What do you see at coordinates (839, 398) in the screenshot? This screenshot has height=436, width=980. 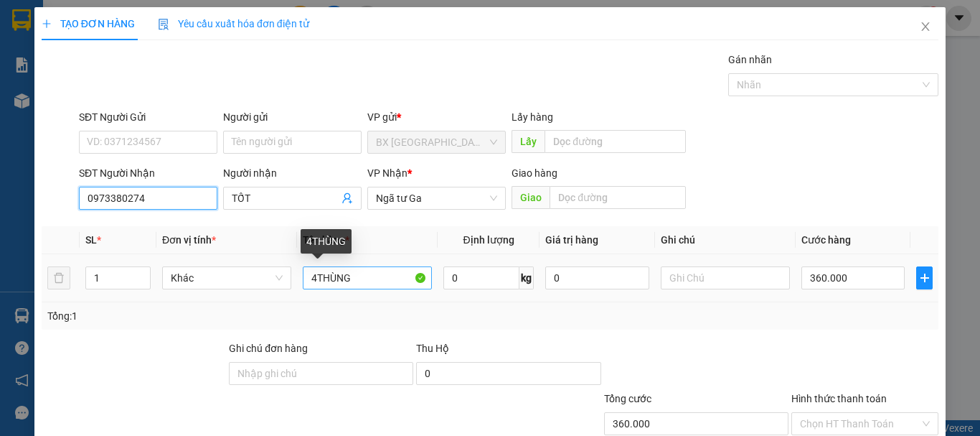 I see `label: Hình thức thanh toán` at bounding box center [839, 398].